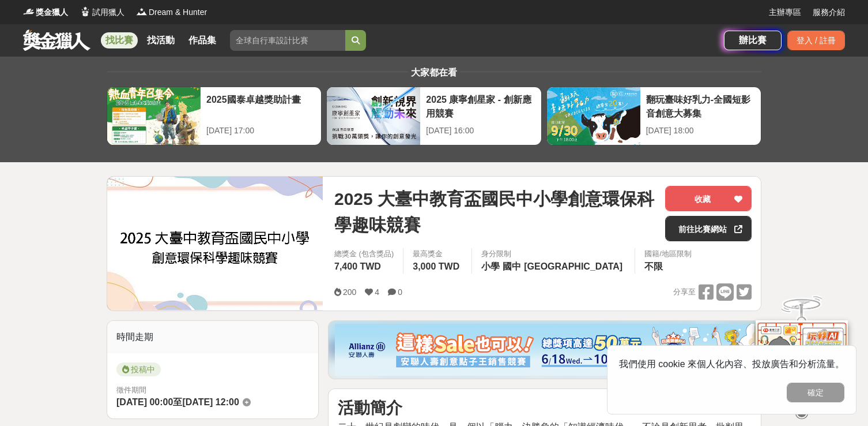 The image size is (868, 426). What do you see at coordinates (287, 40) in the screenshot?
I see `input: 全球自行車設計比賽` at bounding box center [287, 40].